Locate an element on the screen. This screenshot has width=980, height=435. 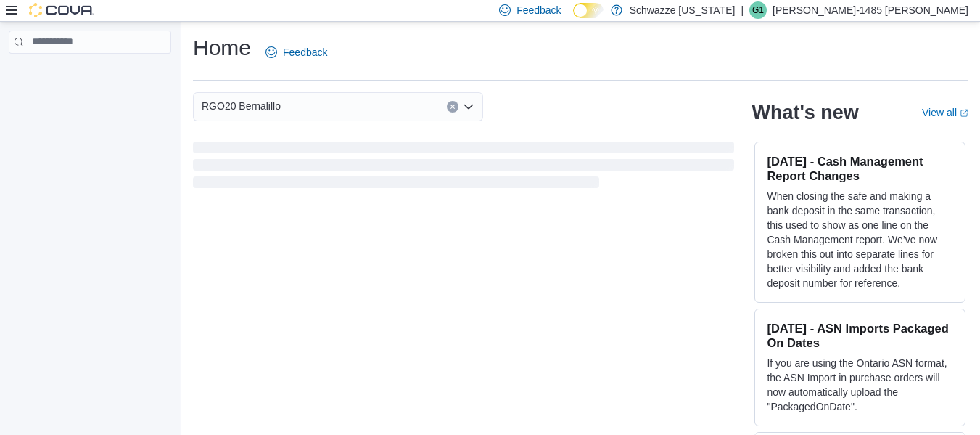
a: View allExternal link is located at coordinates (945, 113).